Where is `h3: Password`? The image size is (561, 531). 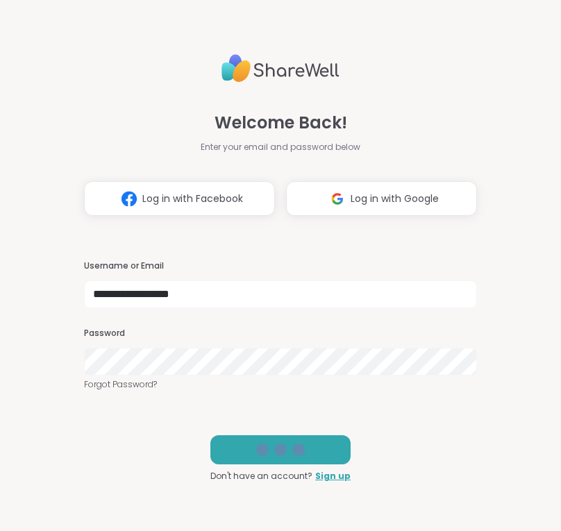 h3: Password is located at coordinates (280, 333).